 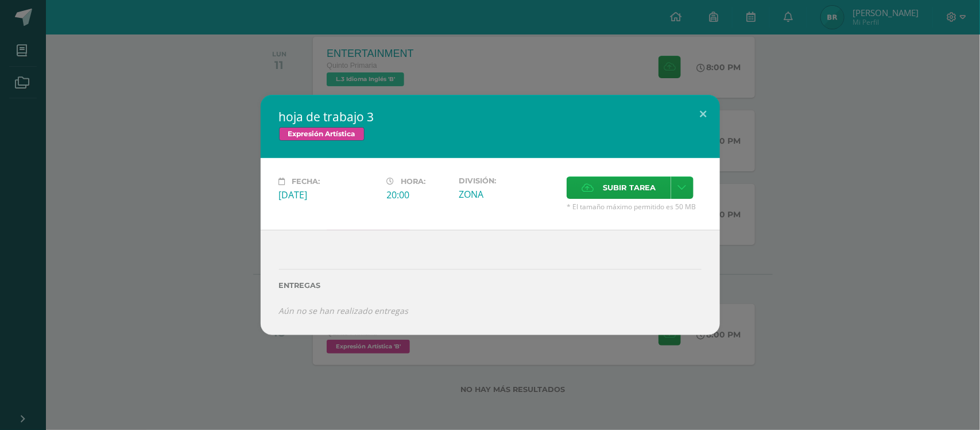 What do you see at coordinates (508, 194) in the screenshot?
I see `div: ZONA` at bounding box center [508, 194].